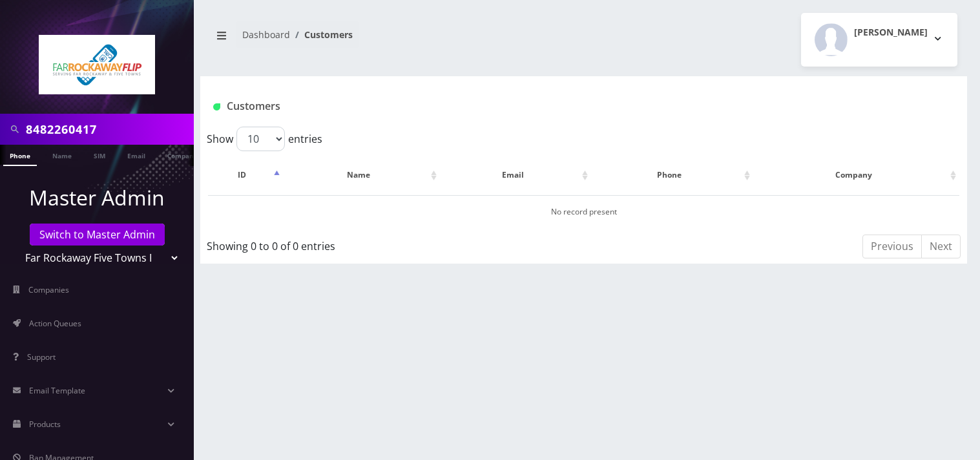 Image resolution: width=980 pixels, height=460 pixels. What do you see at coordinates (892, 246) in the screenshot?
I see `a: Previous` at bounding box center [892, 246].